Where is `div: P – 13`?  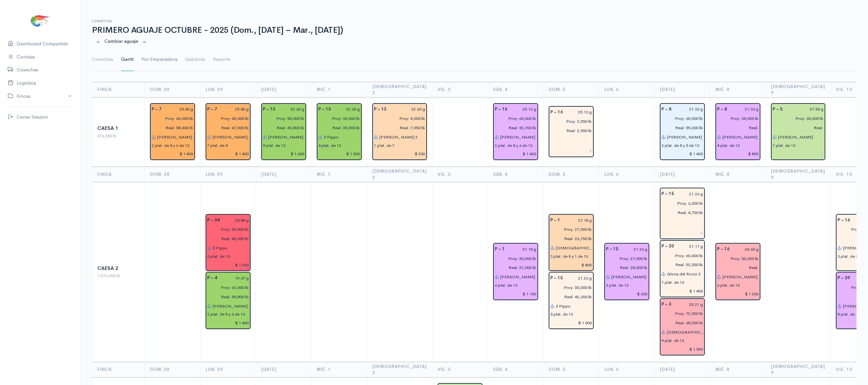
div: P – 13 is located at coordinates (324, 109).